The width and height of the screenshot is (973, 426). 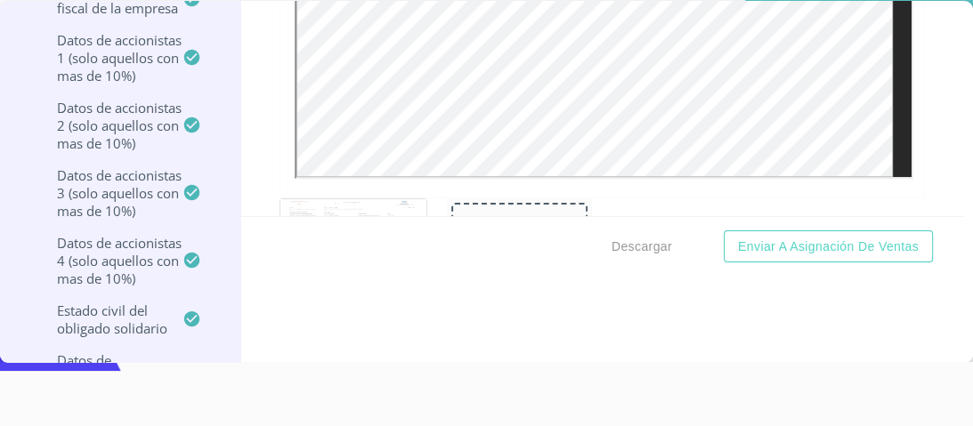 What do you see at coordinates (828, 247) in the screenshot?
I see `button: Enviar a Asignación de Ventas` at bounding box center [828, 247].